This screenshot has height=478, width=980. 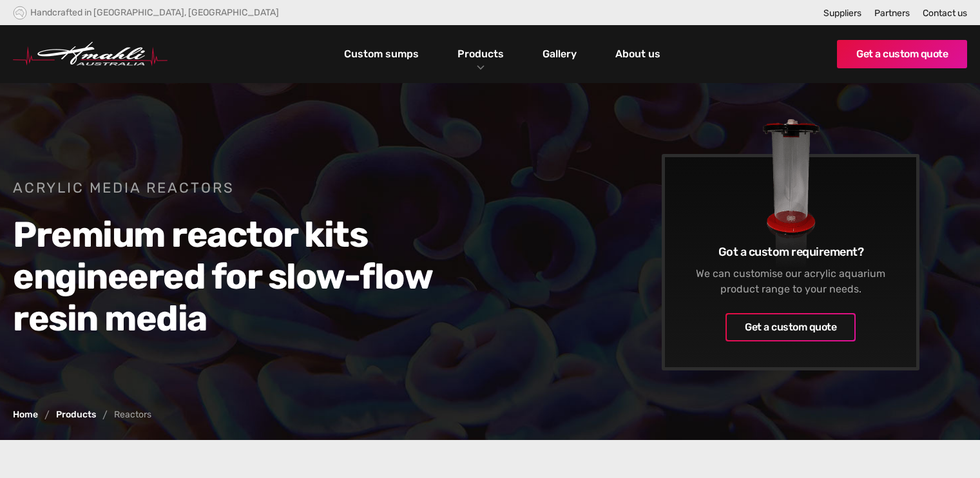 I want to click on h2: Premium reactor kits engineered for slow-flow resin media, so click(x=261, y=276).